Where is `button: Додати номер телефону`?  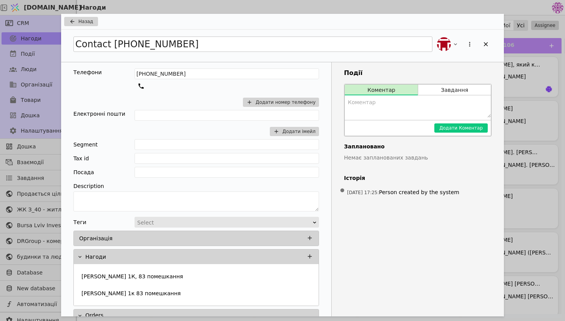 button: Додати номер телефону is located at coordinates (281, 102).